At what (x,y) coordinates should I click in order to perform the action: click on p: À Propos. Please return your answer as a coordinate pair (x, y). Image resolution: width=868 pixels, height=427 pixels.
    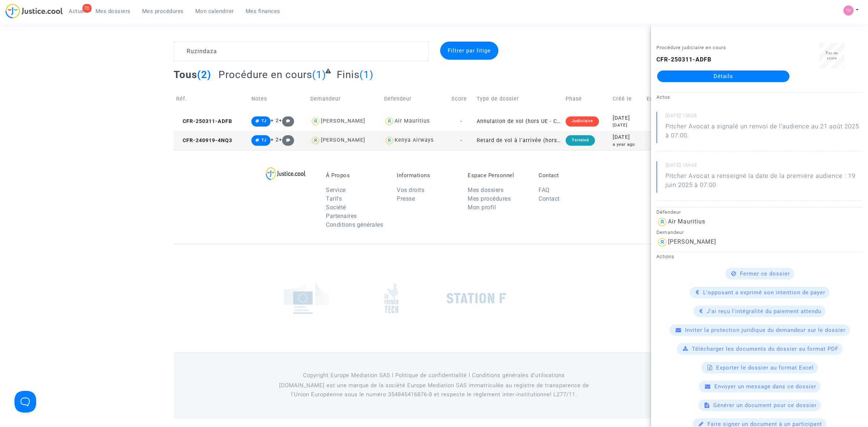
    Looking at the image, I should click on (355, 176).